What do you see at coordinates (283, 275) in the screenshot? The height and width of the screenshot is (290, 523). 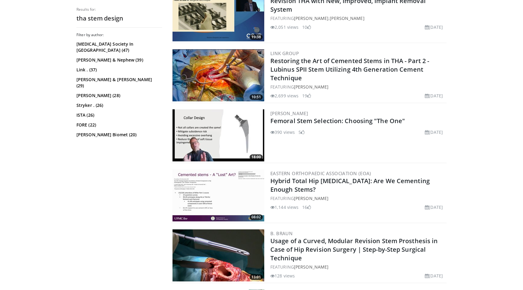 I see `li: 128 views` at bounding box center [283, 275].